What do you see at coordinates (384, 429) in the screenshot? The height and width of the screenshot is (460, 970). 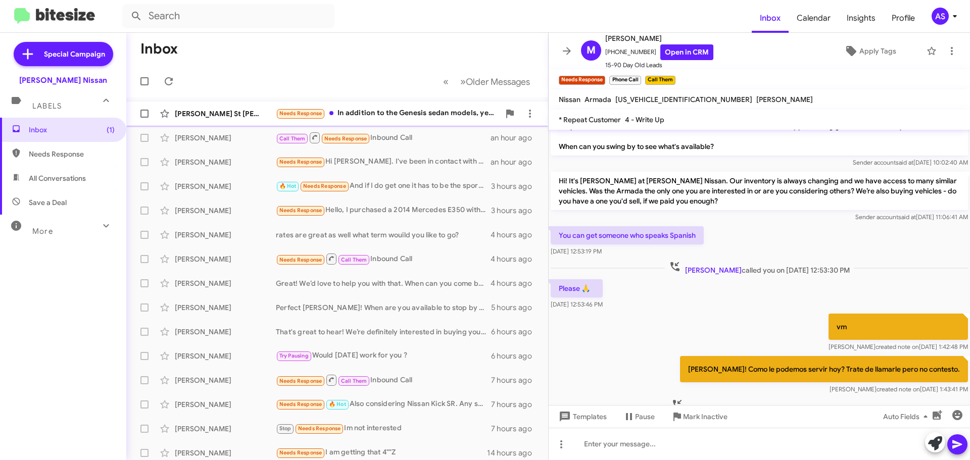 I see `div: Im not interested` at bounding box center [384, 429].